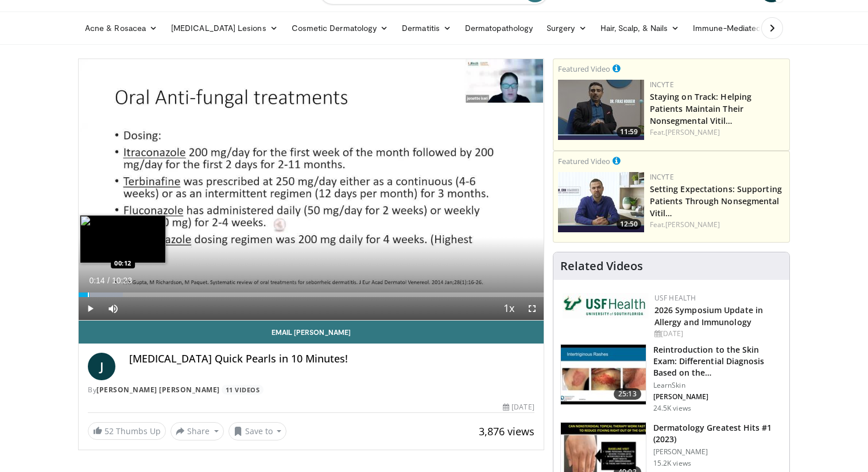  Describe the element at coordinates (718, 386) in the screenshot. I see `p: LearnSkin` at that location.